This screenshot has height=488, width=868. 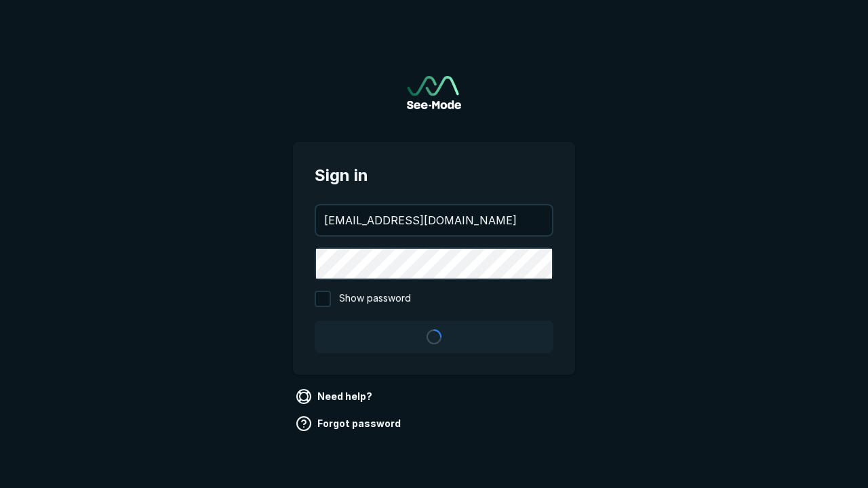 I want to click on img: See-Mode Logo, so click(x=434, y=93).